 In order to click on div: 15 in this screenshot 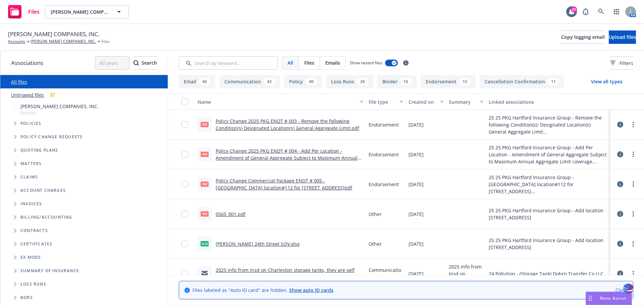, I will do `click(465, 82)`.